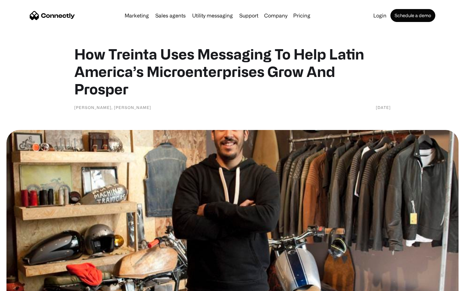 The width and height of the screenshot is (465, 291). Describe the element at coordinates (213, 16) in the screenshot. I see `a: Utility messaging` at that location.